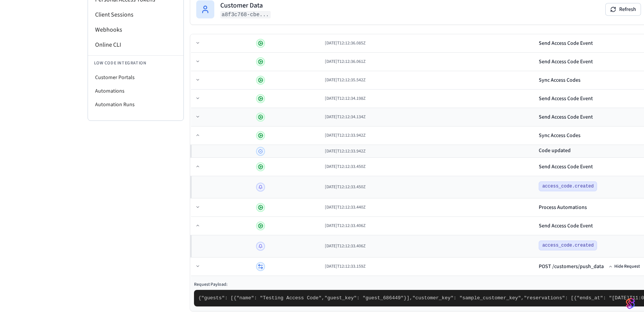 The image size is (644, 317). Describe the element at coordinates (469, 298) in the screenshot. I see `span: "customer_key": "sample_customer_key",` at that location.